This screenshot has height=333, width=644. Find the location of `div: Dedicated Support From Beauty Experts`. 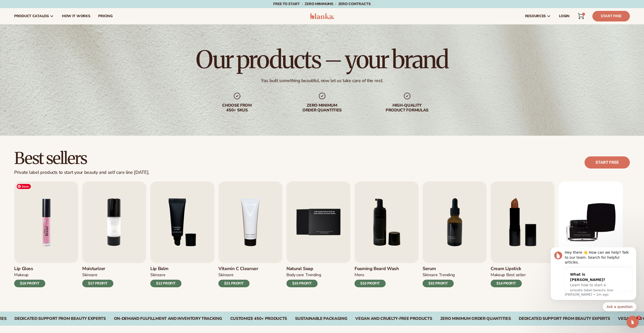

div: Dedicated Support From Beauty Experts is located at coordinates (60, 319).